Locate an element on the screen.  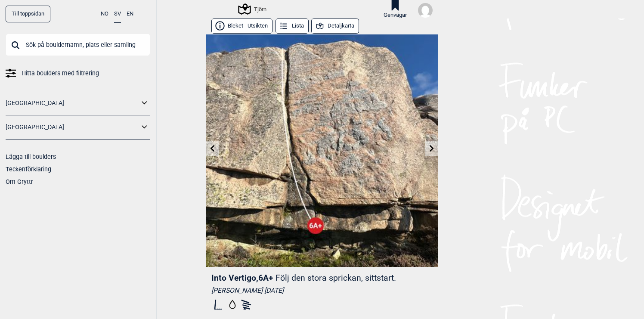
a: Lägga till boulders is located at coordinates (31, 157).